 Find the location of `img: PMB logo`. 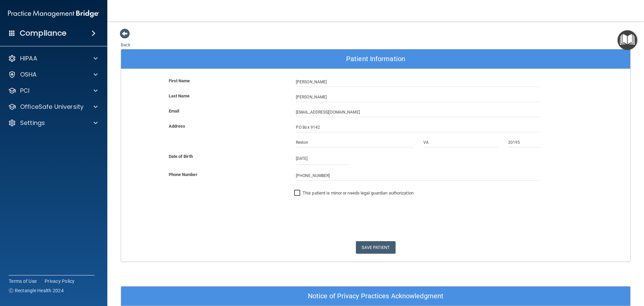

img: PMB logo is located at coordinates (54, 14).